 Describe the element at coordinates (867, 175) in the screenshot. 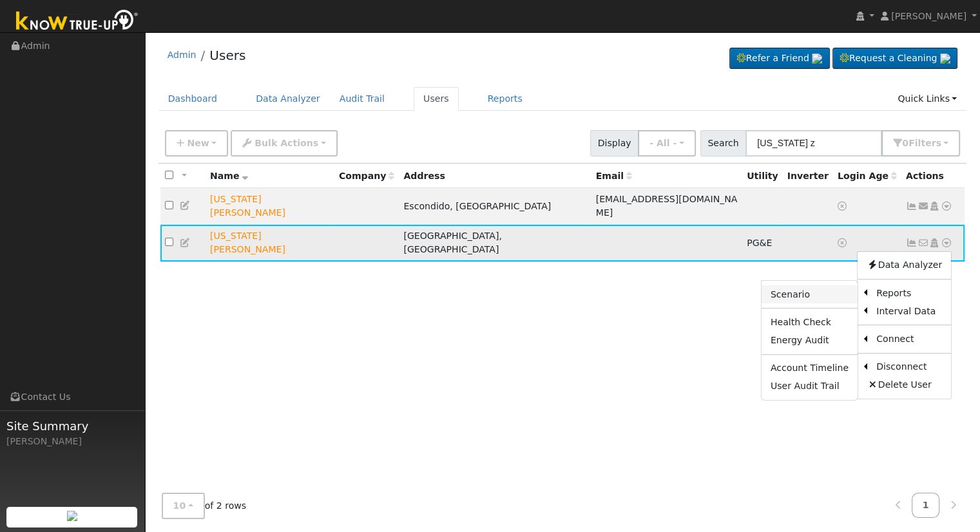

I see `span: Days since last login` at that location.